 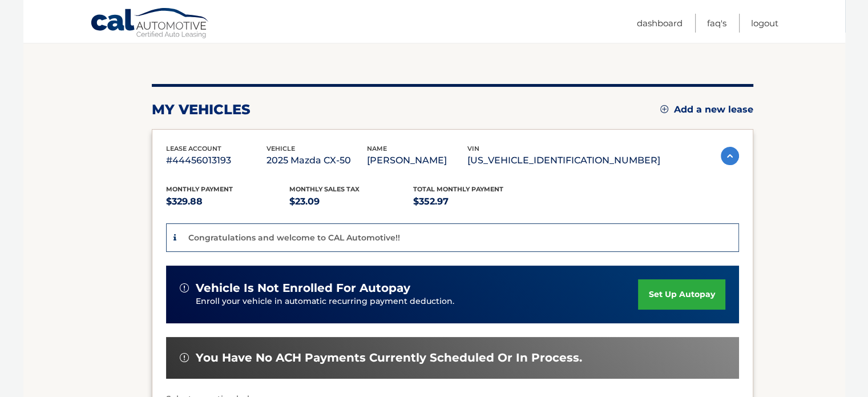 I want to click on span: Monthly Payment, so click(x=199, y=189).